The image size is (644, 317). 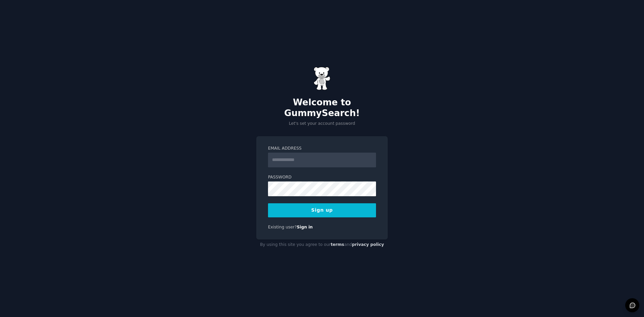 I want to click on span: Existing user?, so click(x=282, y=227).